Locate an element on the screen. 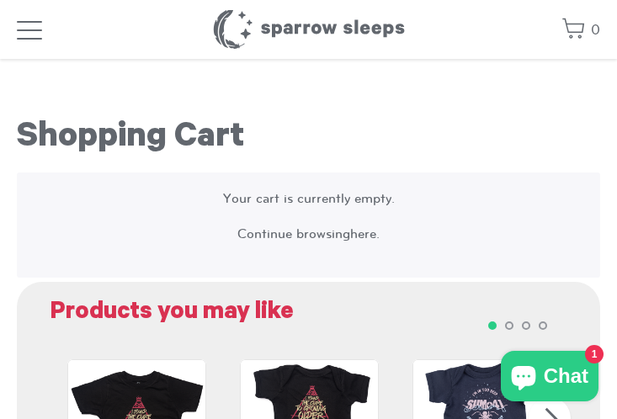 The image size is (617, 419). a: here is located at coordinates (363, 233).